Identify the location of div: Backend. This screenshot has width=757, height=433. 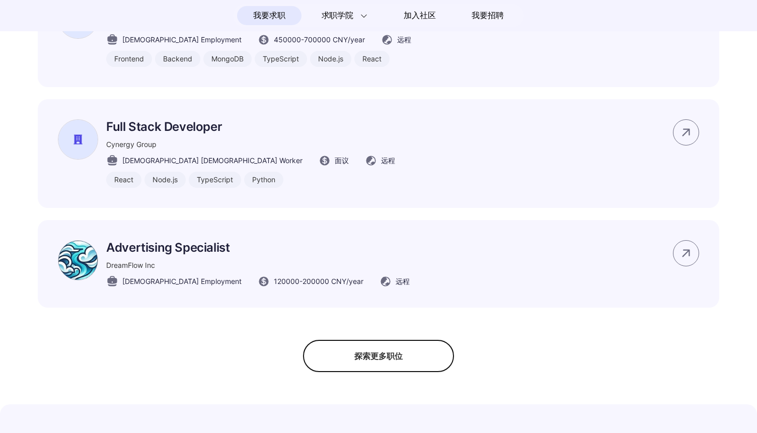
(178, 59).